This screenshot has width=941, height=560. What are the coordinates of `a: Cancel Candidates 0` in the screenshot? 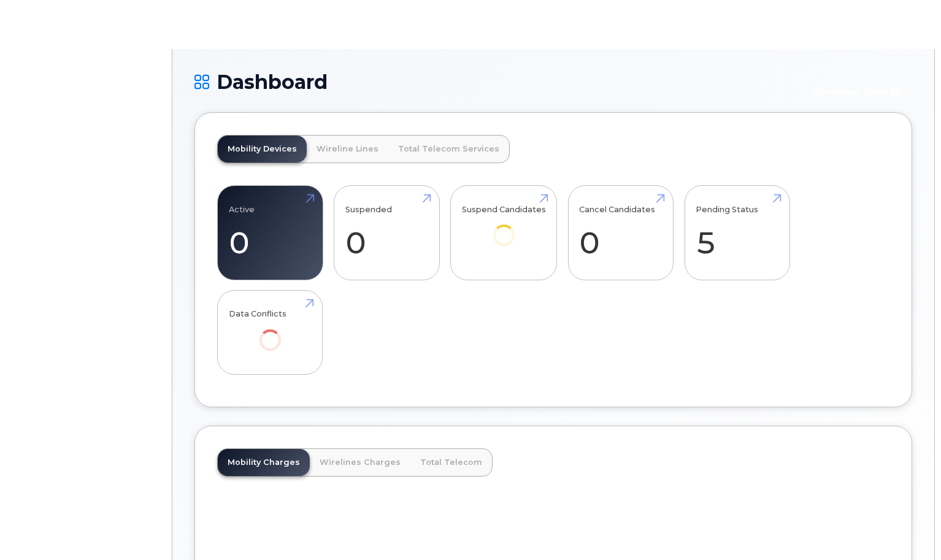 It's located at (621, 233).